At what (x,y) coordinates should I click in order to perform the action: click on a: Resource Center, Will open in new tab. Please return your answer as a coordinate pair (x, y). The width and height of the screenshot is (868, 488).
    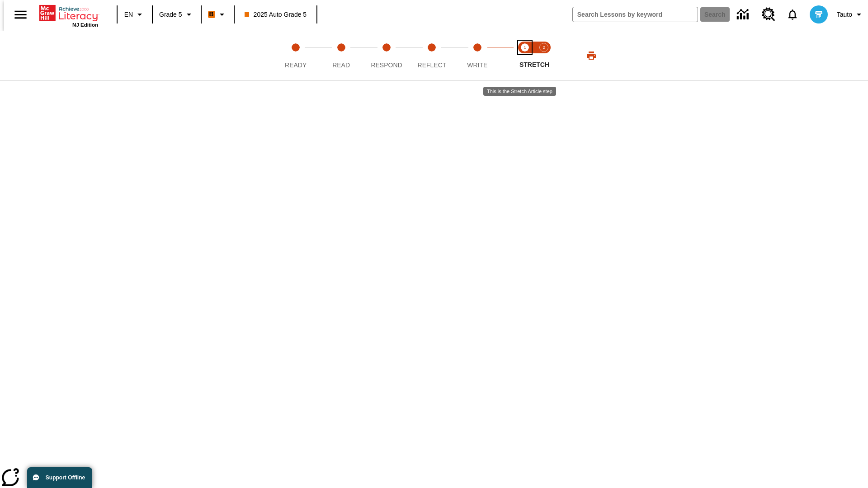
    Looking at the image, I should click on (768, 15).